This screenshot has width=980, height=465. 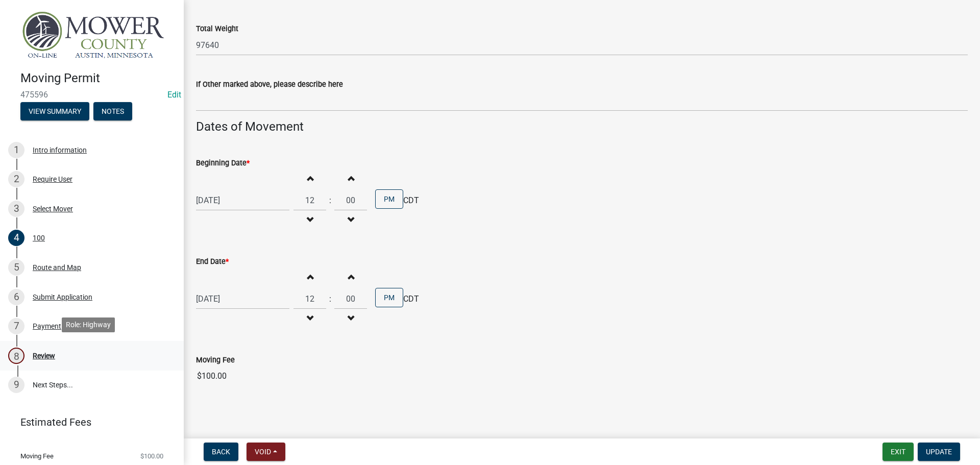 What do you see at coordinates (92, 94) in the screenshot?
I see `span: 475596` at bounding box center [92, 94].